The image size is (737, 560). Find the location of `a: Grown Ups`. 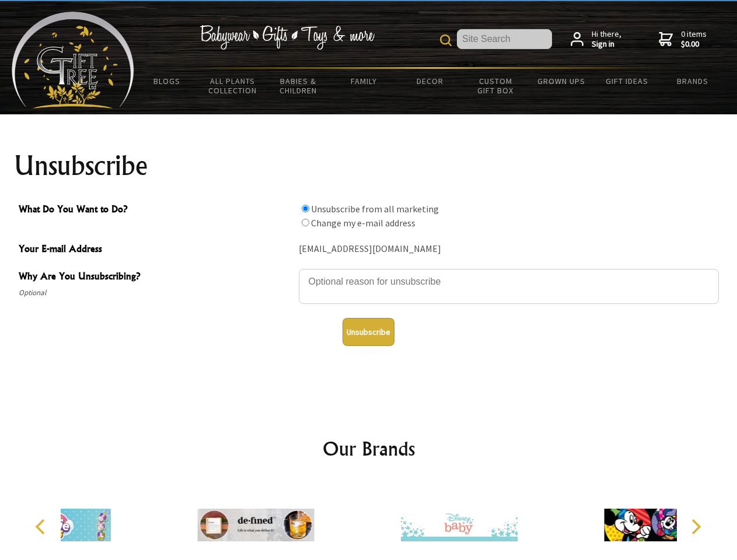

a: Grown Ups is located at coordinates (561, 81).